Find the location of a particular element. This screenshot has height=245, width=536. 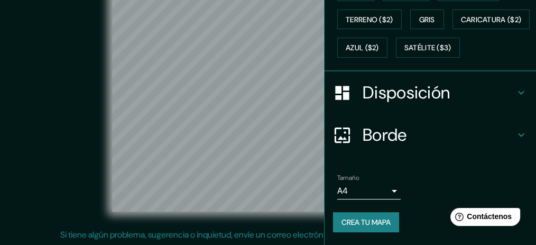

button: Gris is located at coordinates (427, 20).